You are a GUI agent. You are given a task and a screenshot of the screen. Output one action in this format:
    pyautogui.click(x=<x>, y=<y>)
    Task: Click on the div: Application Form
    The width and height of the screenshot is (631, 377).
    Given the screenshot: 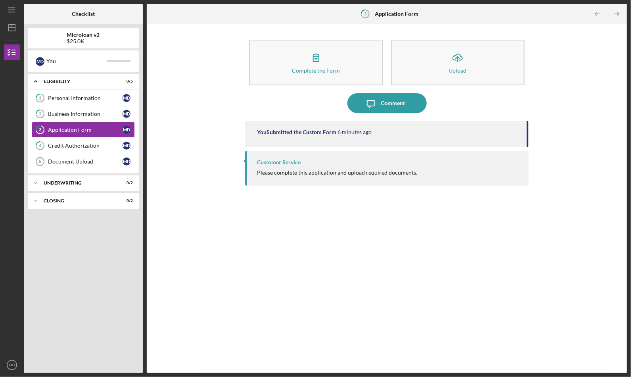 What is the action you would take?
    pyautogui.click(x=85, y=130)
    